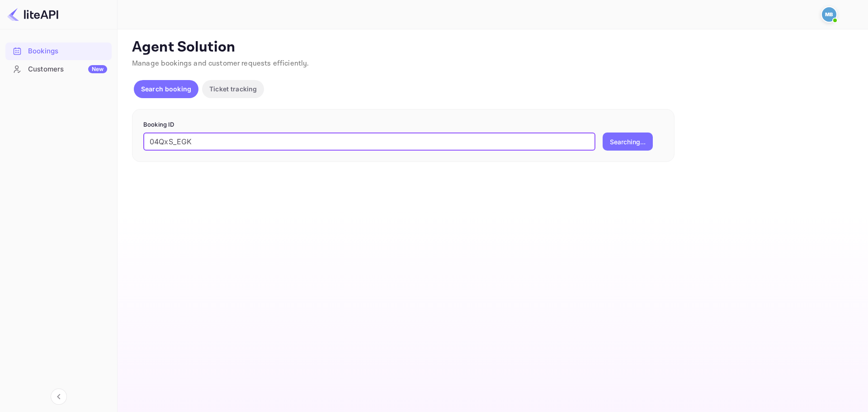 This screenshot has width=868, height=412. I want to click on p: Booking ID, so click(403, 125).